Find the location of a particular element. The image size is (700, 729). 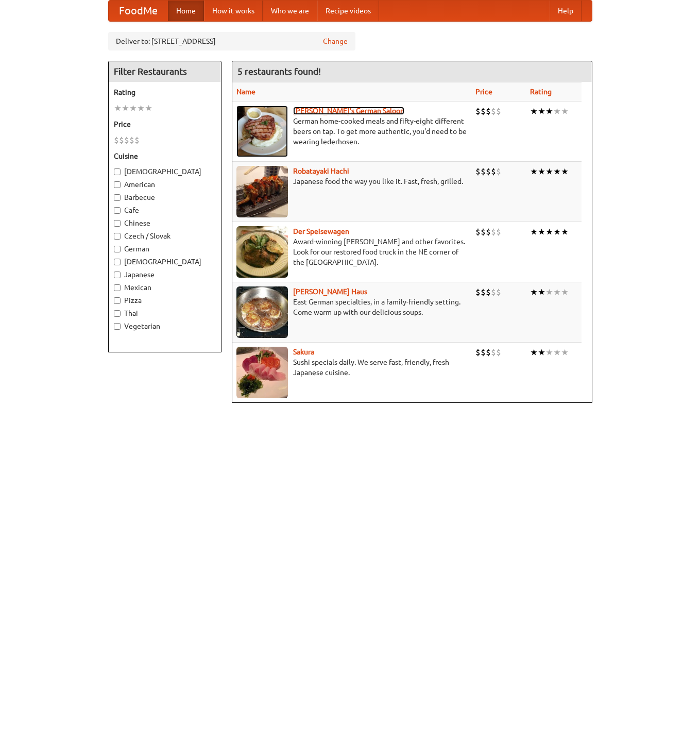

img: kohlhaus.jpg is located at coordinates (262, 312).